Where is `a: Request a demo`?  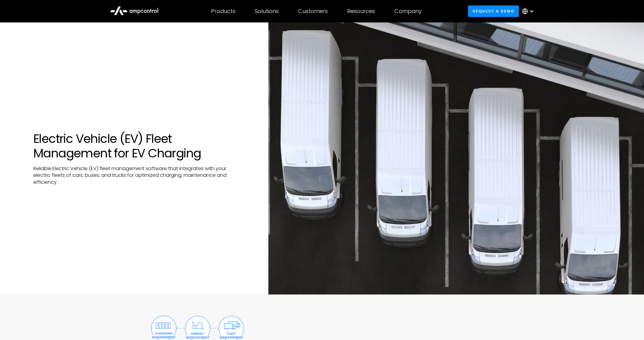
a: Request a demo is located at coordinates (494, 11).